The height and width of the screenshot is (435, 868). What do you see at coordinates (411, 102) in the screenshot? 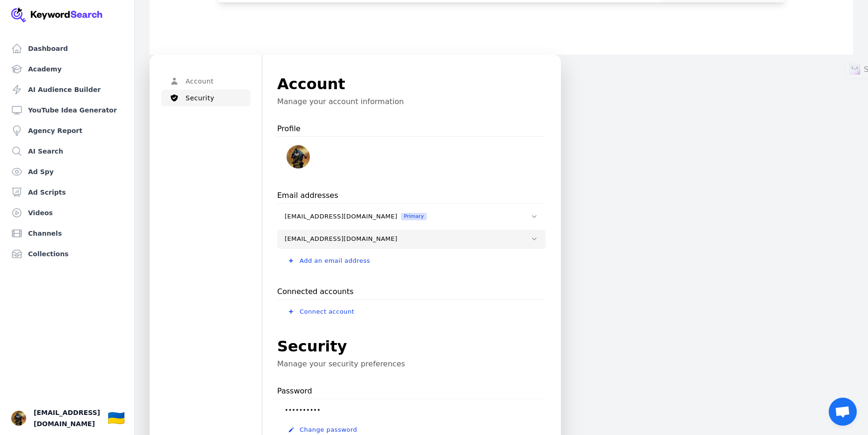
I see `p: Manage your account information` at bounding box center [411, 102].